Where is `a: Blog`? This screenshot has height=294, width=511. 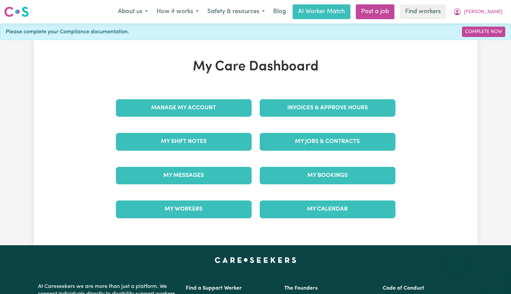
a: Blog is located at coordinates (280, 12).